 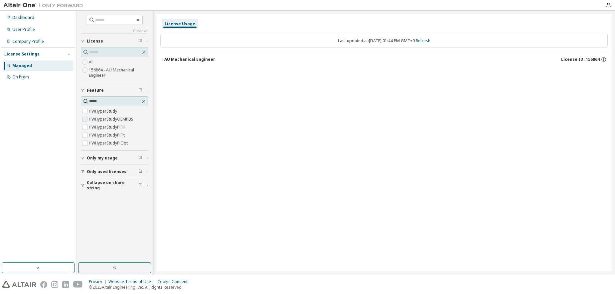 What do you see at coordinates (55, 285) in the screenshot?
I see `img: instagram.svg` at bounding box center [55, 285].